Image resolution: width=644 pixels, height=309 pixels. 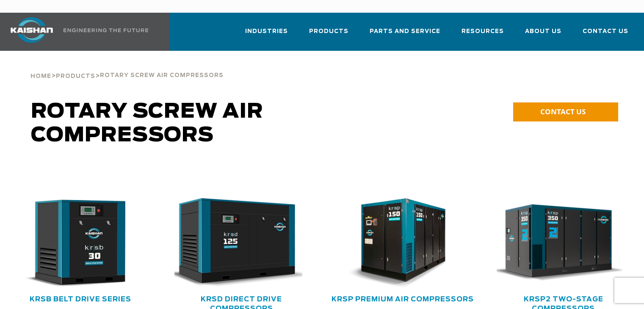 What do you see at coordinates (558, 243) in the screenshot?
I see `img: krsp350` at bounding box center [558, 243].